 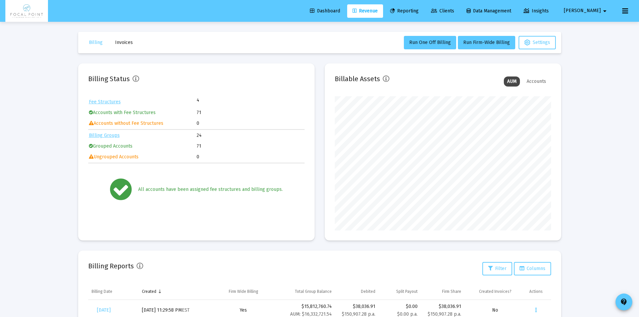 What do you see at coordinates (244, 310) in the screenshot?
I see `div: Yes` at bounding box center [244, 310].